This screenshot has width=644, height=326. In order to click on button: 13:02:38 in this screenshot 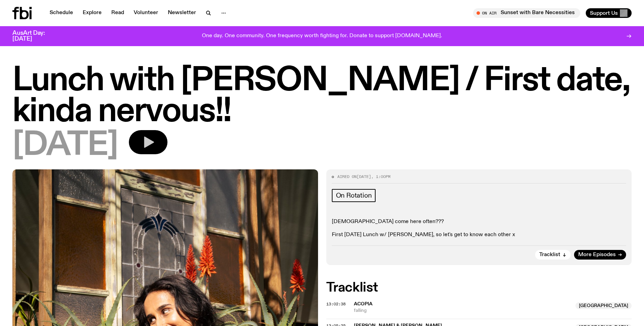, I will do `click(336, 304)`.